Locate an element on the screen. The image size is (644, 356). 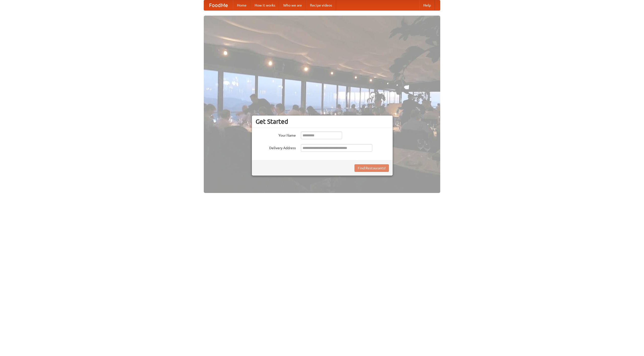
a: Help is located at coordinates (427, 5).